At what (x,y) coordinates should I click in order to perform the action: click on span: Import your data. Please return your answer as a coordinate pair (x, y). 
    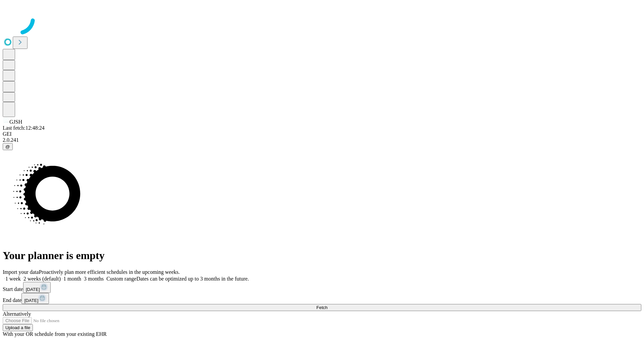
    Looking at the image, I should click on (21, 272).